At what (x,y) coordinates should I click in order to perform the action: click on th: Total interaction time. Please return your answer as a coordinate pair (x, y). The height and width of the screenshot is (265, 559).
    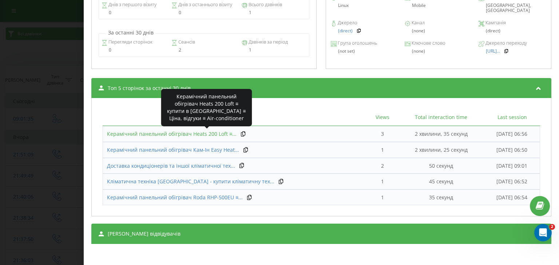
    Looking at the image, I should click on (441, 117).